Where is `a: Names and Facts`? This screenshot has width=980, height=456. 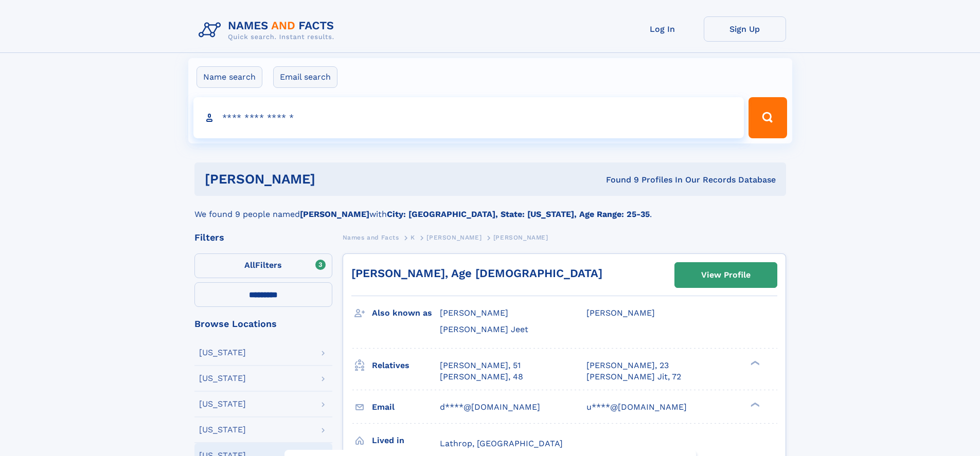 a: Names and Facts is located at coordinates (371, 237).